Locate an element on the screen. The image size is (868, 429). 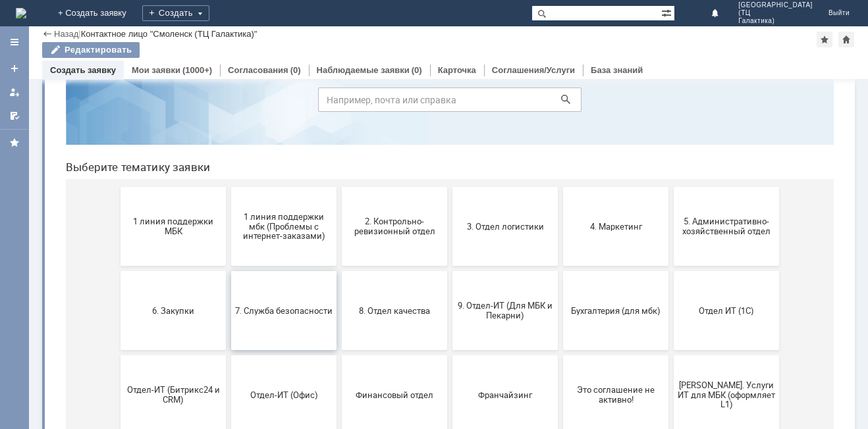
a: Карточка is located at coordinates (457, 70).